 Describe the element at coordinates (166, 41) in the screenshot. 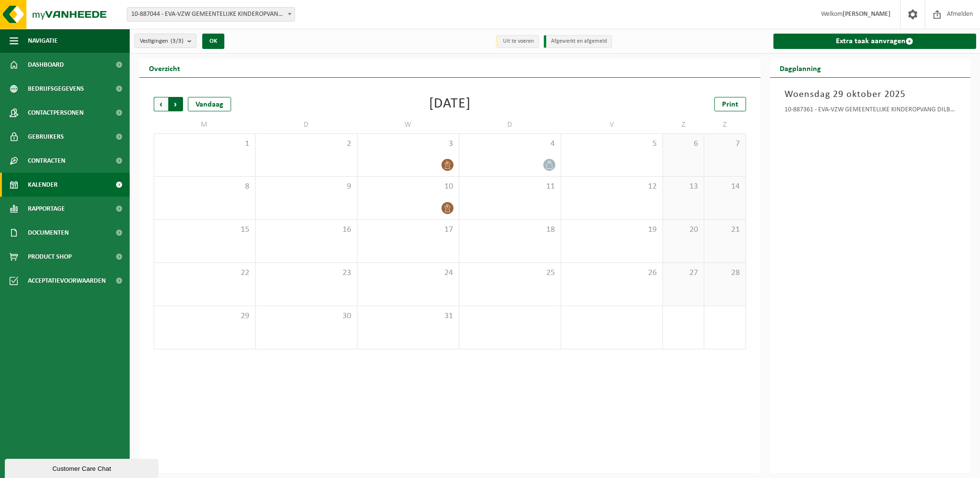

I see `button: Vestigingen(3/3)` at that location.